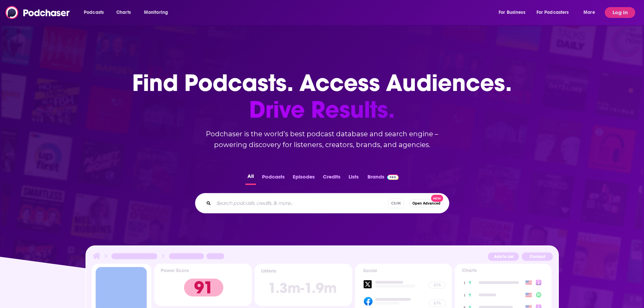 Image resolution: width=644 pixels, height=308 pixels. Describe the element at coordinates (273, 178) in the screenshot. I see `button: Podcasts` at that location.